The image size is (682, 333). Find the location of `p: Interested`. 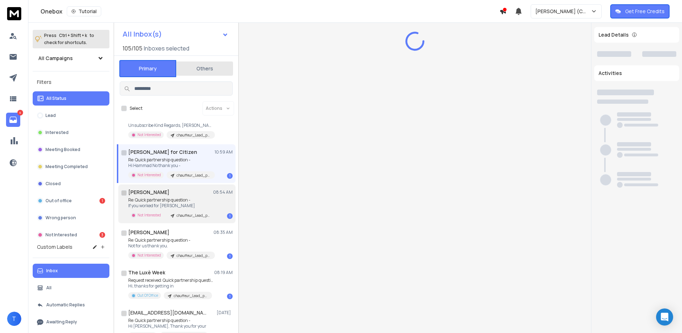

p: Interested is located at coordinates (57, 132).